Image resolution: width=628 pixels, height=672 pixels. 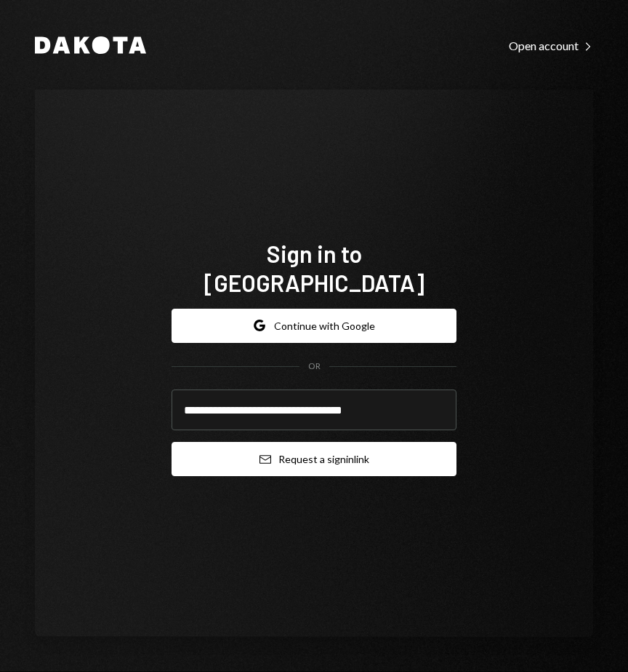 I want to click on a: Open account, so click(x=551, y=45).